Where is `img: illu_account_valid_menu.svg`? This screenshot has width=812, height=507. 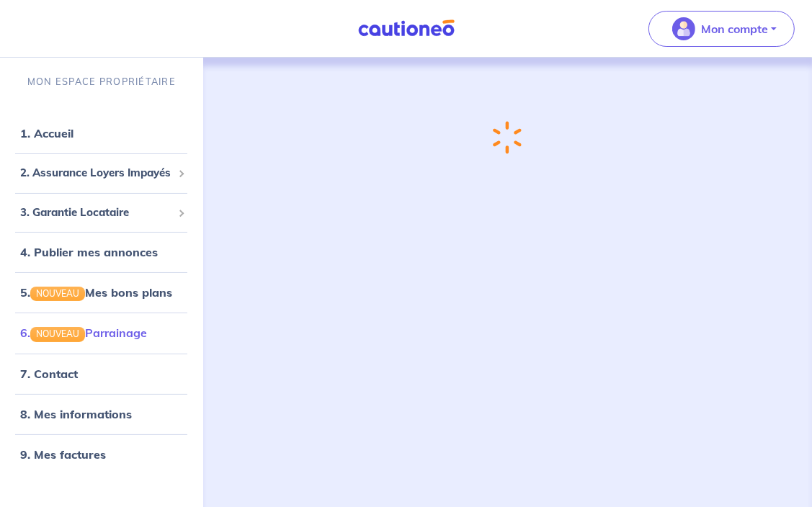
img: illu_account_valid_menu.svg is located at coordinates (684, 29).